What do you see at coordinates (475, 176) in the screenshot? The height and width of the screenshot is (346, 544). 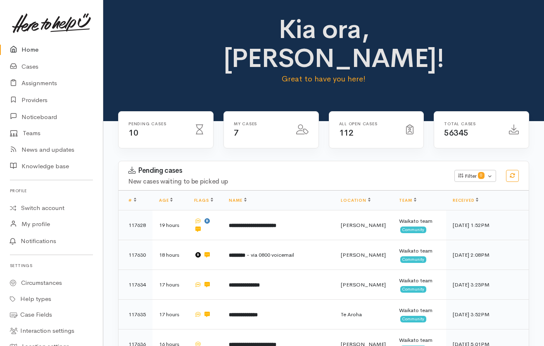 I see `button: Filter0` at bounding box center [475, 176].